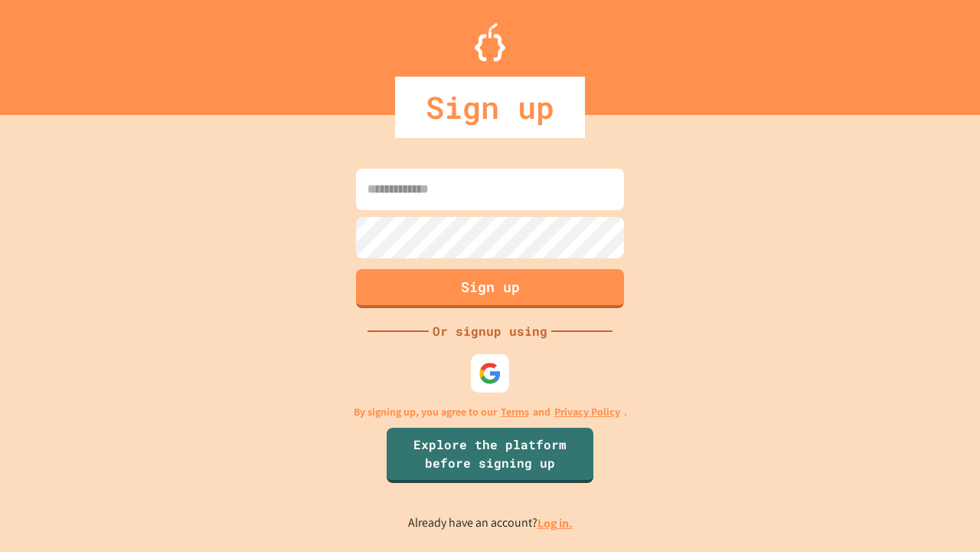 Image resolution: width=980 pixels, height=552 pixels. Describe the element at coordinates (490, 107) in the screenshot. I see `div: Sign up` at that location.